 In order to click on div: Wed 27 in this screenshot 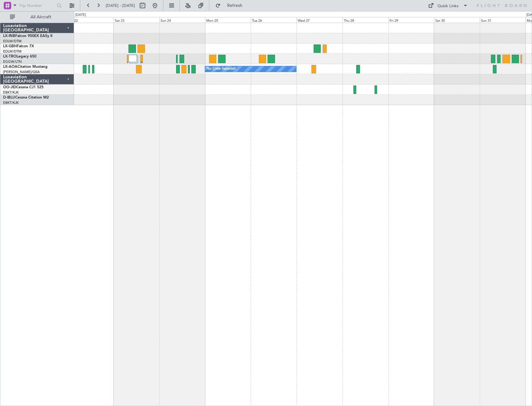, I will do `click(320, 20)`.